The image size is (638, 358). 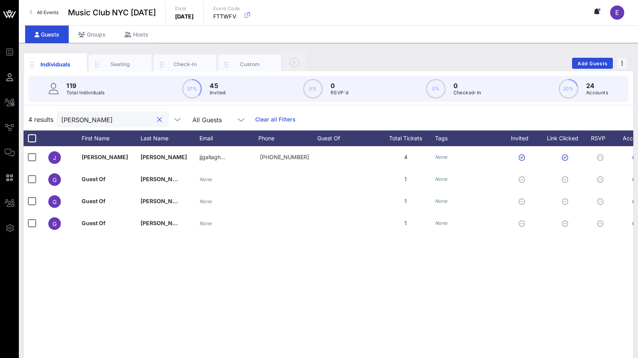 What do you see at coordinates (218, 86) in the screenshot?
I see `p: 45` at bounding box center [218, 86].